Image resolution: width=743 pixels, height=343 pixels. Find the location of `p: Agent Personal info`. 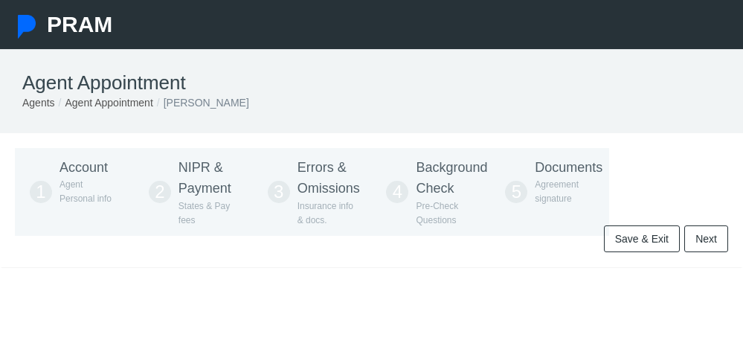

p: Agent Personal info is located at coordinates (89, 192).